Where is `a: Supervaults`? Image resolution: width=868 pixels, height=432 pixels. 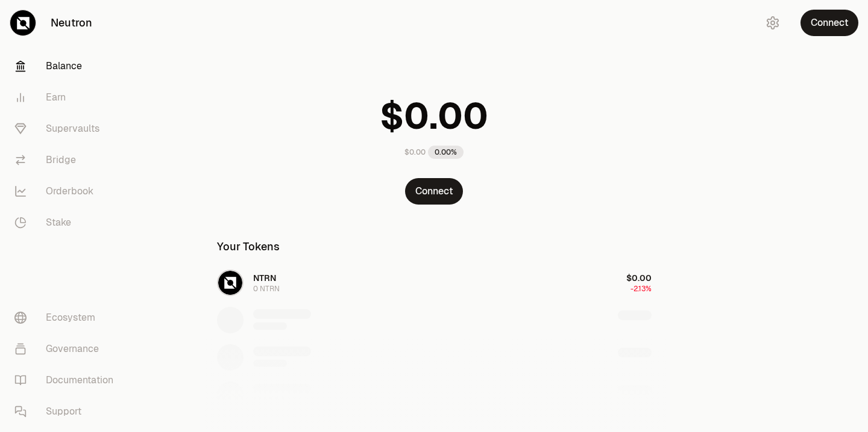 a: Supervaults is located at coordinates (68, 129).